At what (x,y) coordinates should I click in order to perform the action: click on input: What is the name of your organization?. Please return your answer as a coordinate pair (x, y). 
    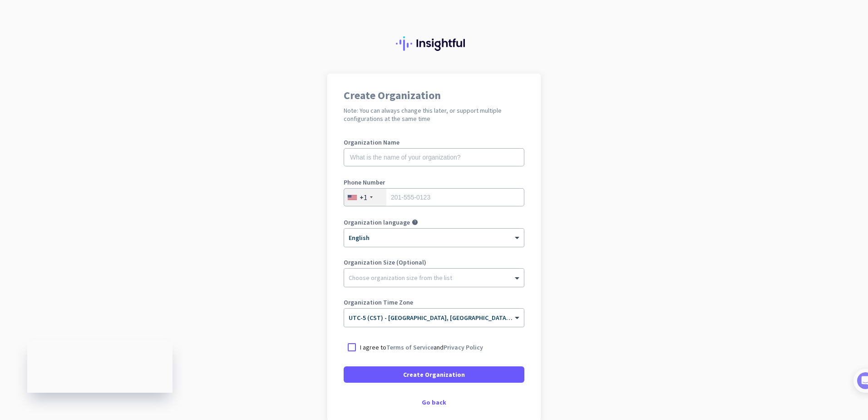
    Looking at the image, I should click on (434, 157).